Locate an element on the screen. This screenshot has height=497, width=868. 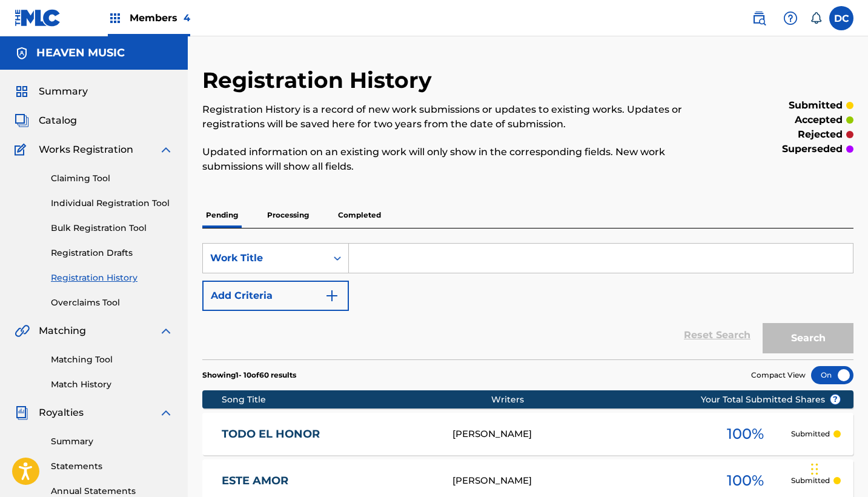
div: Writers is located at coordinates (615, 400).